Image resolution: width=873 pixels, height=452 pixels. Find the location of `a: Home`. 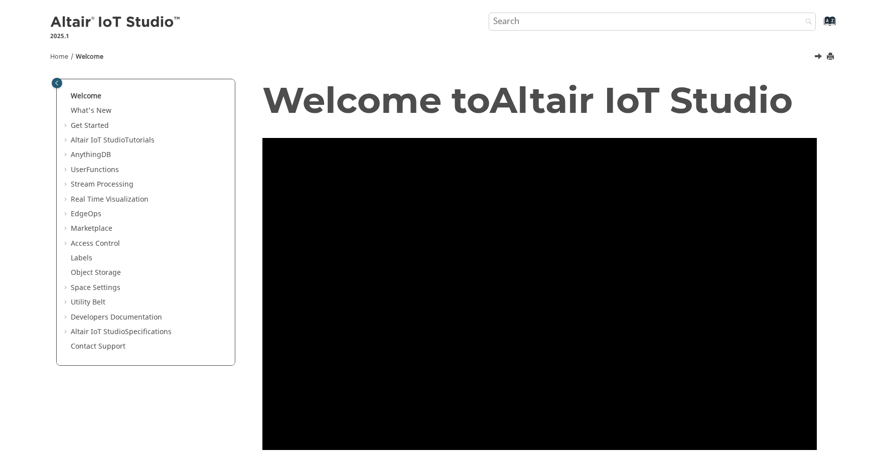

a: Home is located at coordinates (59, 57).